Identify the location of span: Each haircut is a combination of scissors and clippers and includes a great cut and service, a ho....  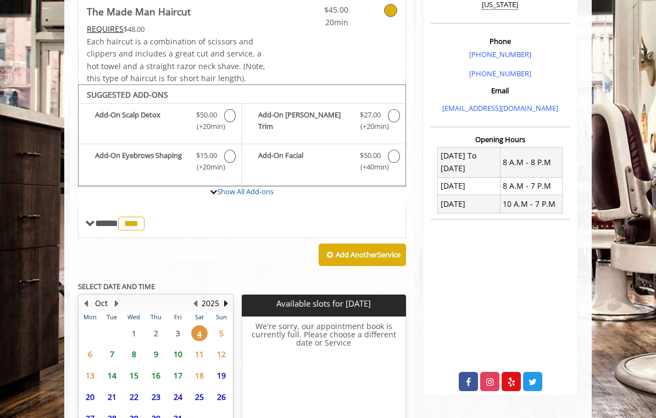
(176, 60).